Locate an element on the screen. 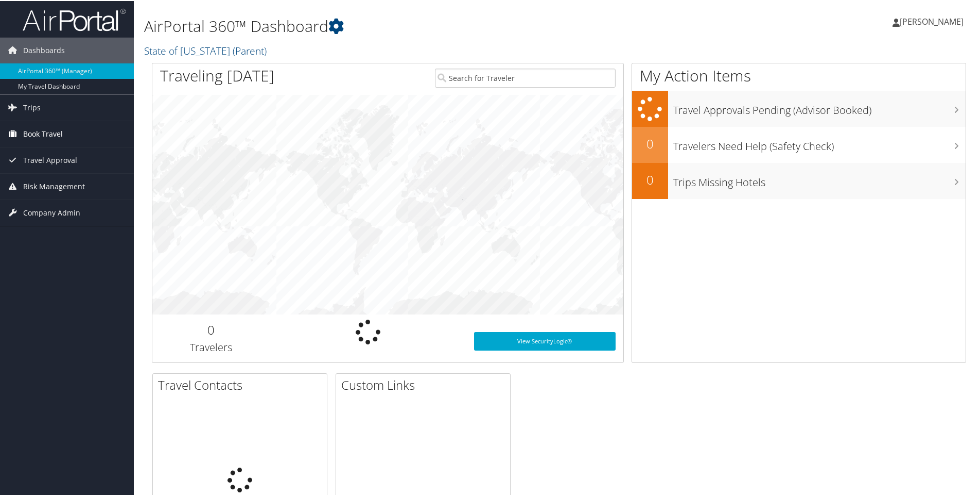 Image resolution: width=980 pixels, height=496 pixels. h2: Travel Contacts is located at coordinates (242, 384).